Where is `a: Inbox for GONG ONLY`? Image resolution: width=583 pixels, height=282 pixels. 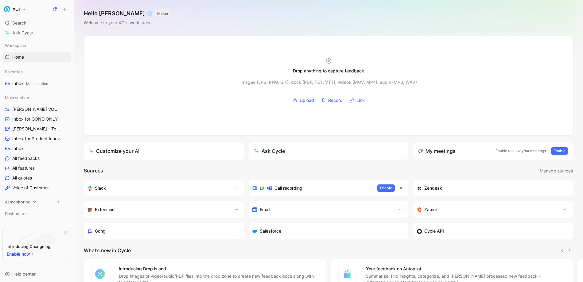
a: Inbox for GONG ONLY is located at coordinates (37, 119).